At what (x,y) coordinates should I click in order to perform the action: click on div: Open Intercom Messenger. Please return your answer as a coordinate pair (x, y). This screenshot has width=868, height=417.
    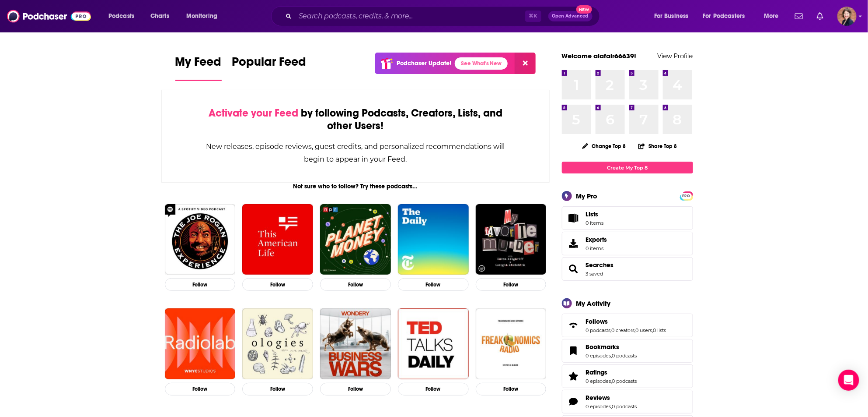
    Looking at the image, I should click on (849, 380).